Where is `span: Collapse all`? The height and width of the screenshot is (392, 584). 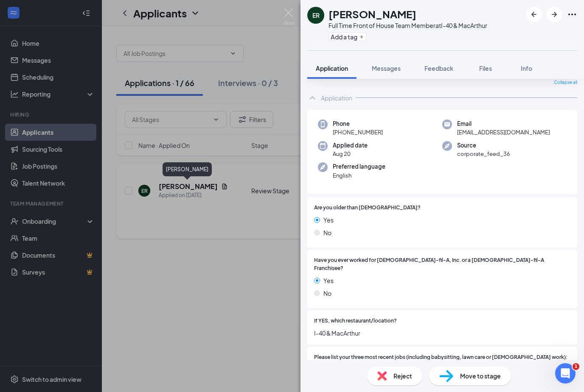 span: Collapse all is located at coordinates (565, 83).